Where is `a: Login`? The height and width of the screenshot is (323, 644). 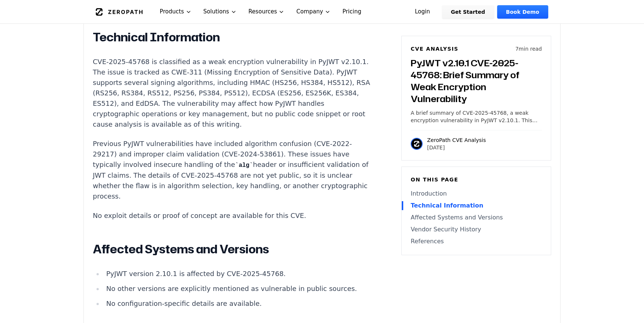 a: Login is located at coordinates (423, 12).